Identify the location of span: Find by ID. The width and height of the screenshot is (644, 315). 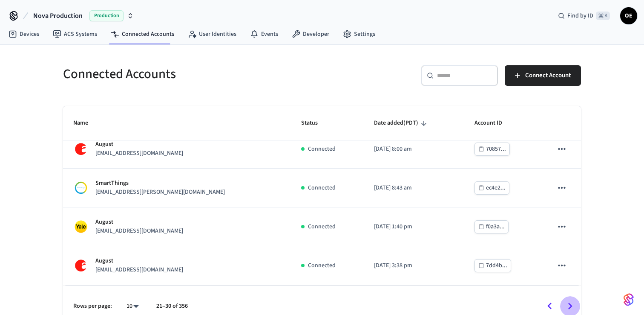
(580, 16).